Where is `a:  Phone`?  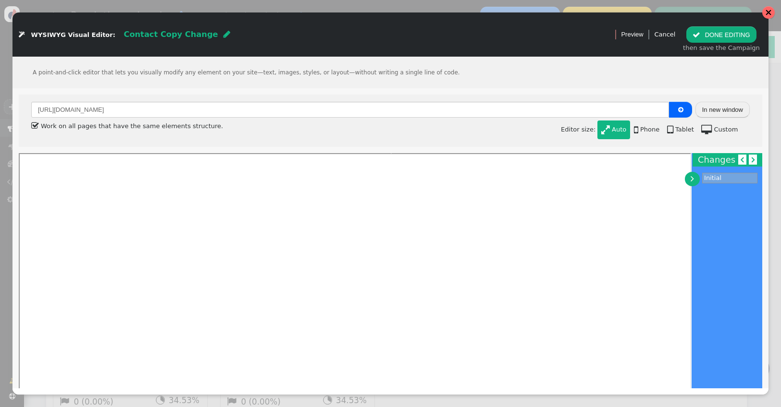
a:  Phone is located at coordinates (646, 130).